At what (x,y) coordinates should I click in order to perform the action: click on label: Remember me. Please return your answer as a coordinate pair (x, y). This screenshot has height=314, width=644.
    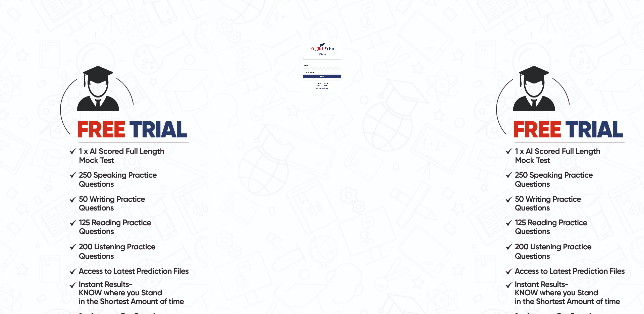
    Looking at the image, I should click on (308, 72).